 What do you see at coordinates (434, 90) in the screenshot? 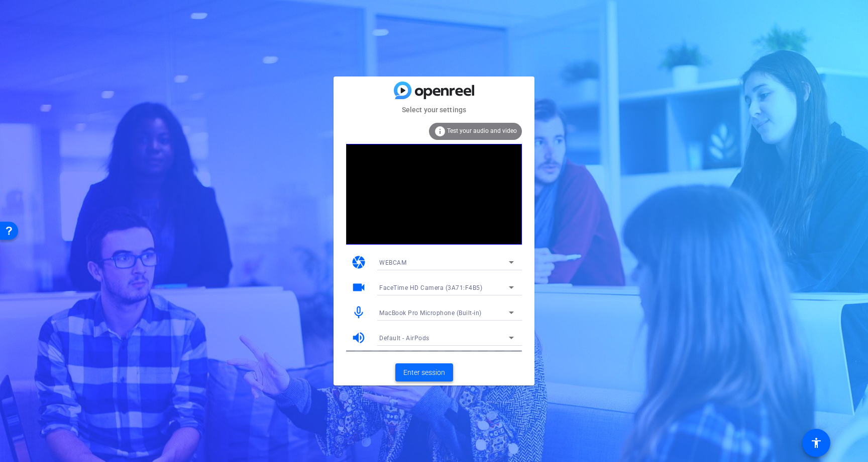
I see `img: blue-gradient.svg` at bounding box center [434, 90].